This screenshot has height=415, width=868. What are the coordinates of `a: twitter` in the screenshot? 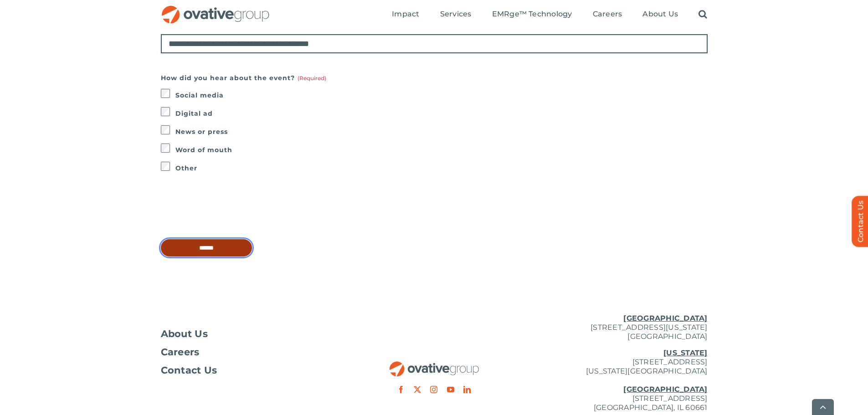 It's located at (417, 390).